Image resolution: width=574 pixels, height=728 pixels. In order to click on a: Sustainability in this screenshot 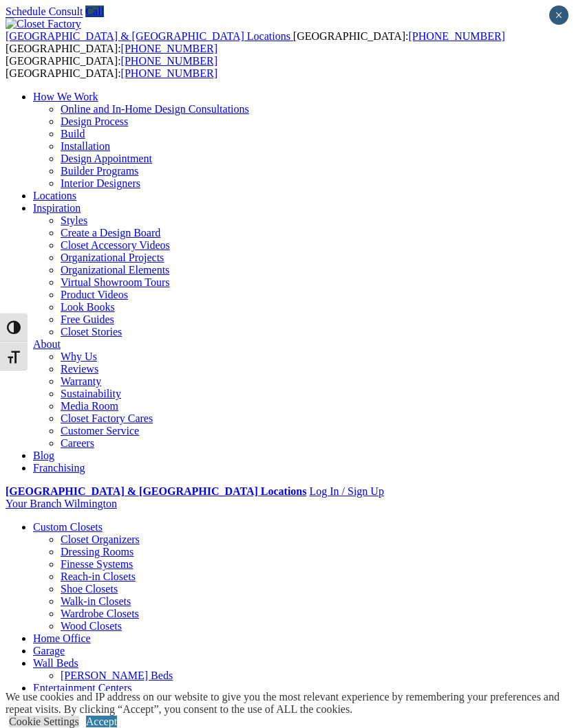, I will do `click(91, 394)`.